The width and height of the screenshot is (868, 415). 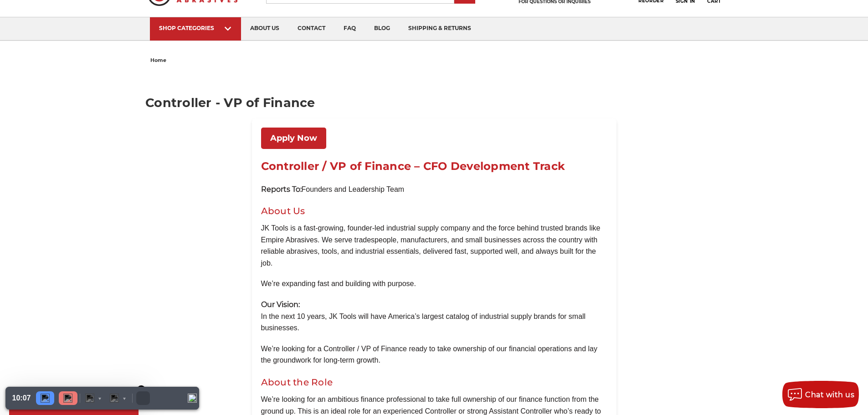 What do you see at coordinates (434, 190) in the screenshot?
I see `p: Founders and Leadership Team` at bounding box center [434, 190].